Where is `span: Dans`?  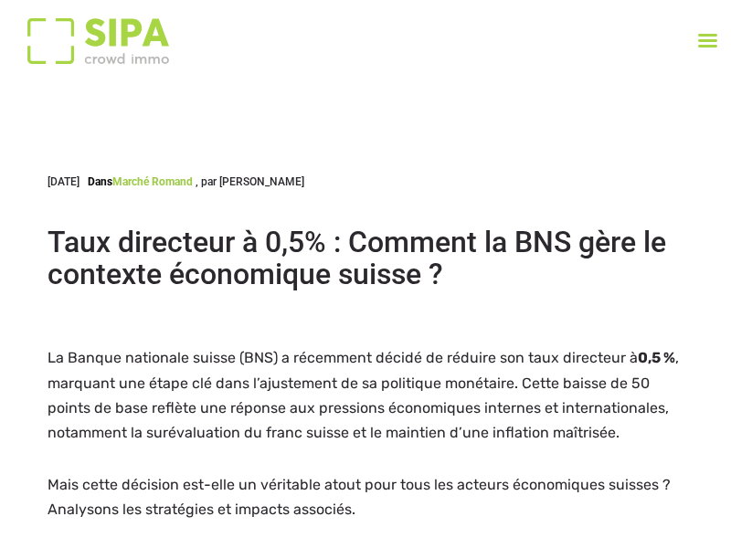 span: Dans is located at coordinates (100, 182).